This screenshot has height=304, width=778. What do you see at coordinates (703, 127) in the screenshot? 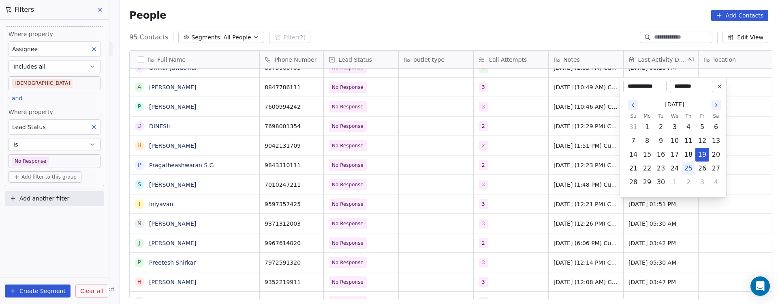
I see `button: Friday, September 5th, 2025` at bounding box center [703, 127].